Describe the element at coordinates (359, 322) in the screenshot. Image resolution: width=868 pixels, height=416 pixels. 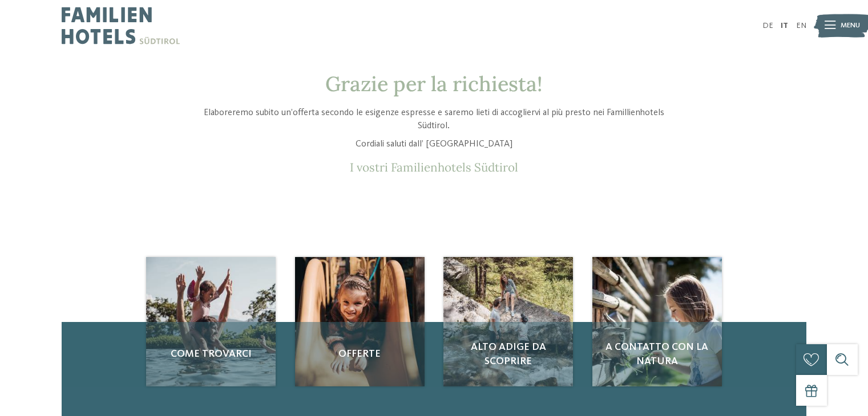
I see `a: Richiesta Offerte` at that location.